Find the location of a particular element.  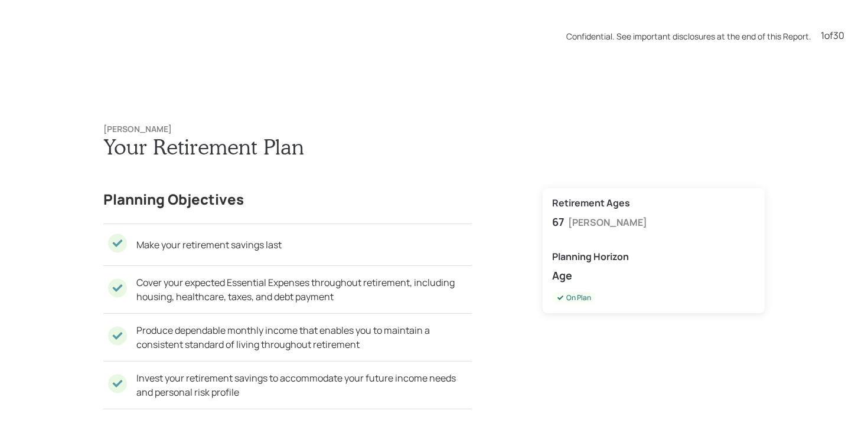

h1: Your Retirement Plan is located at coordinates (434, 146).